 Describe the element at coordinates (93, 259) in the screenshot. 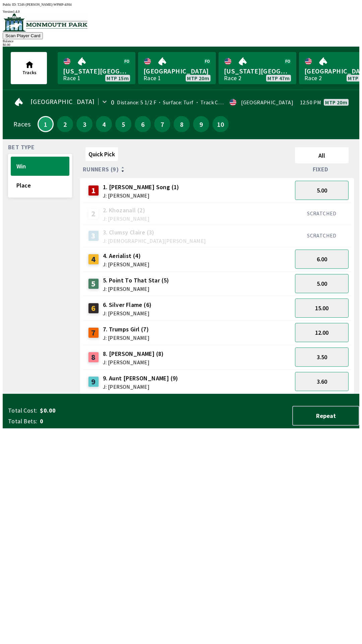

I see `div: 4` at that location.